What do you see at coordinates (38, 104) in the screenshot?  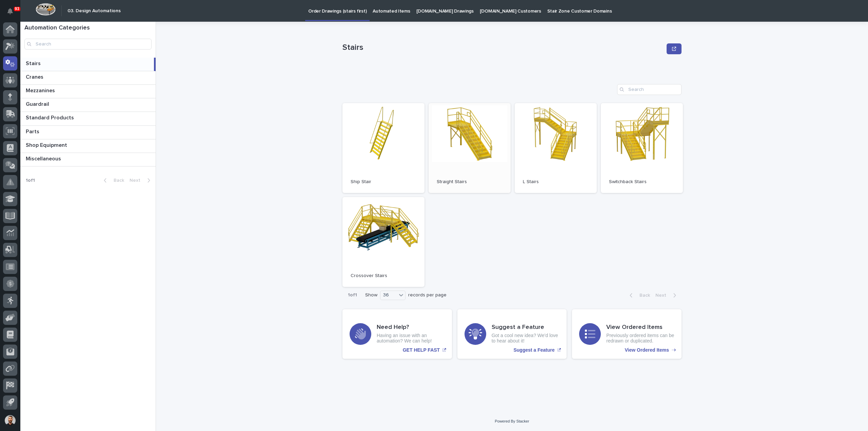 I see `p: Guardrail` at bounding box center [38, 104].